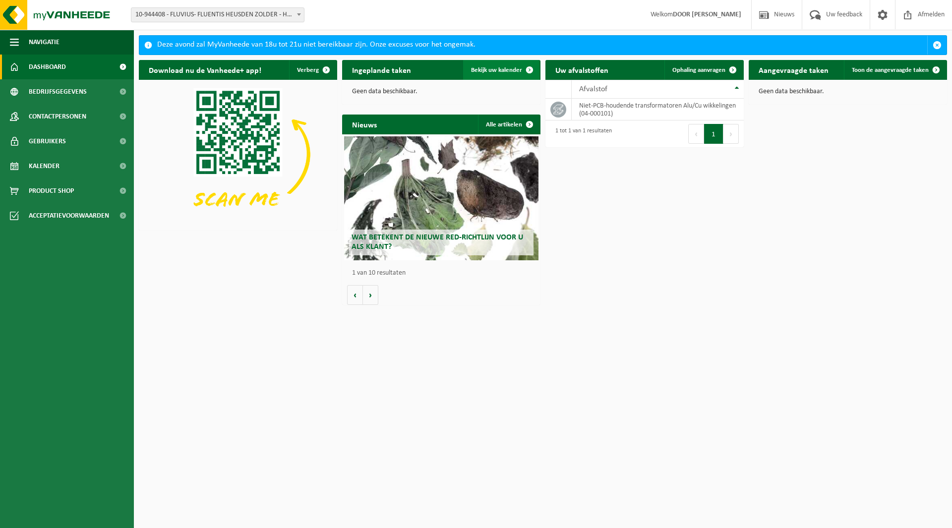  I want to click on span: Afvalstof, so click(593, 89).